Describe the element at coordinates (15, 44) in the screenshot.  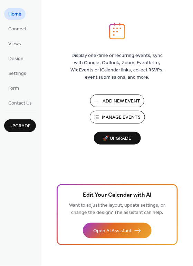
I see `a: Views` at that location.